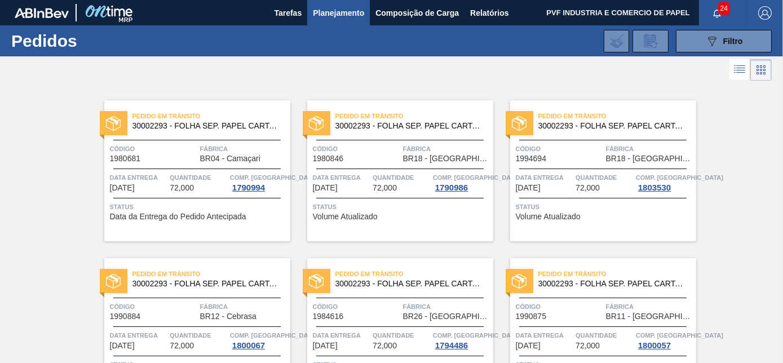  Describe the element at coordinates (452, 346) in the screenshot. I see `div: 1794486` at that location.